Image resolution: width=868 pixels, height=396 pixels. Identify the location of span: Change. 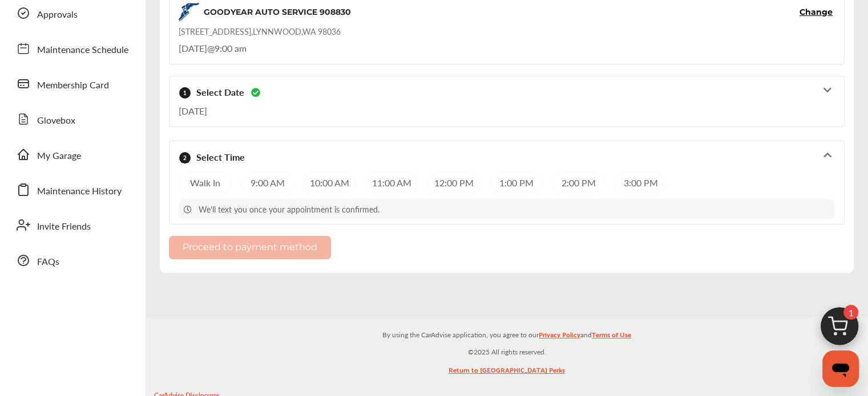
(816, 12).